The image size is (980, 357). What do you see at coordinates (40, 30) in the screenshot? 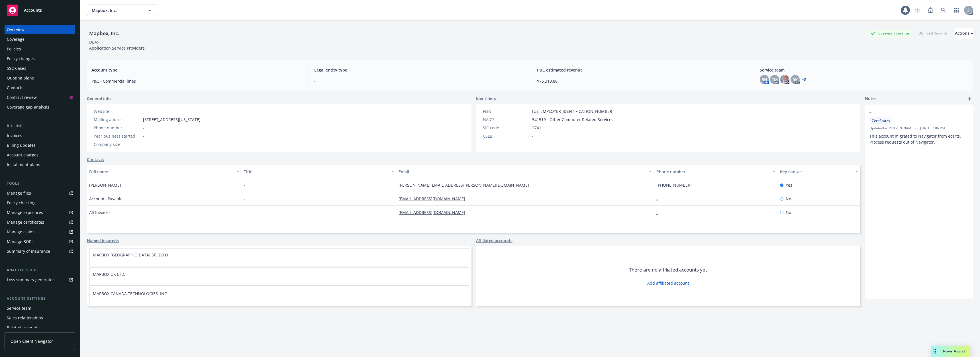
I see `a: Overview` at bounding box center [40, 30].